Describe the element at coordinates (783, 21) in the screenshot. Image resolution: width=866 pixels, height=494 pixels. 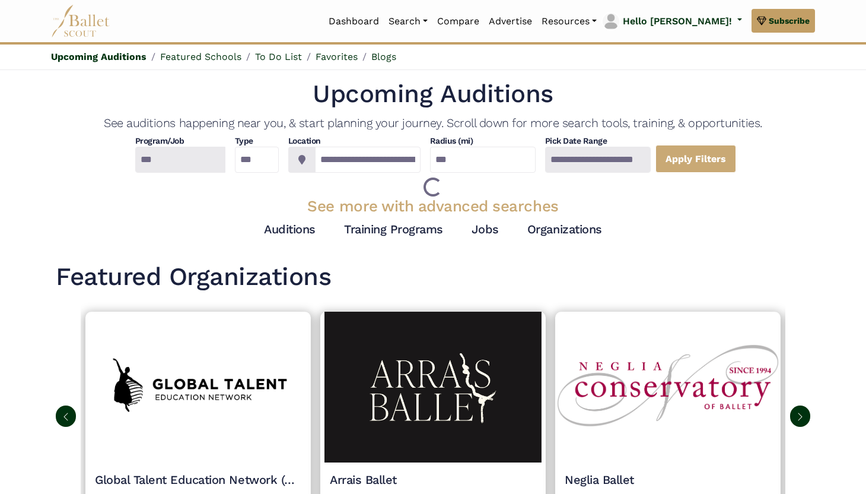
I see `a: Subscribe` at that location.